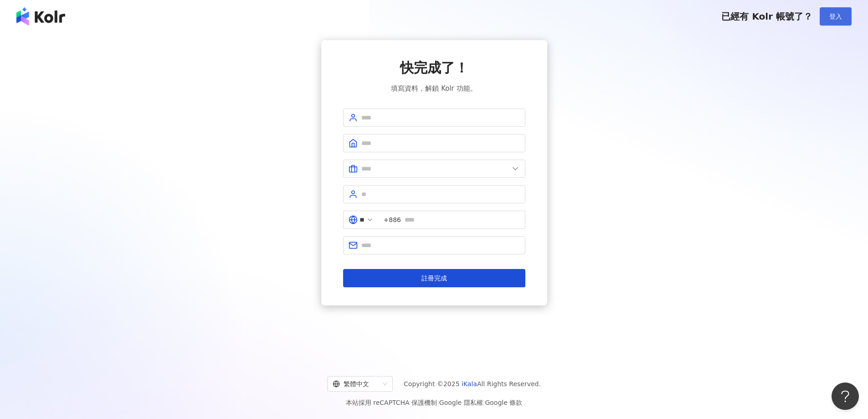 The image size is (868, 419). I want to click on button: 註冊完成, so click(434, 278).